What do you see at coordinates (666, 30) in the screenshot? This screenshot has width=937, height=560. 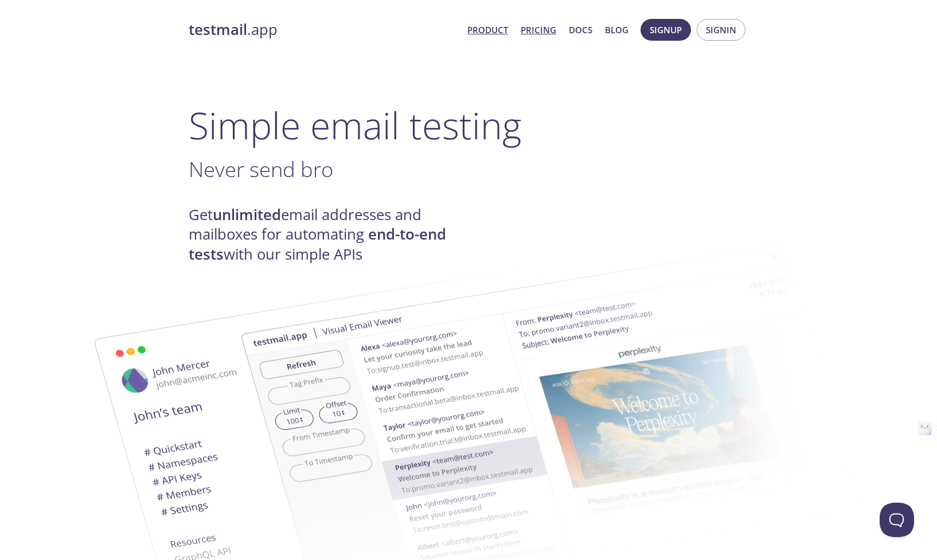 I see `button: Signup` at bounding box center [666, 30].